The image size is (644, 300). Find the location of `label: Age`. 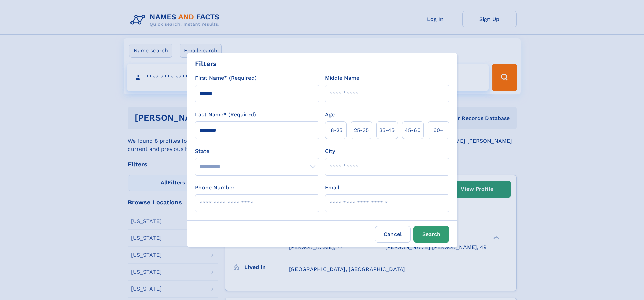

label: Age is located at coordinates (330, 115).